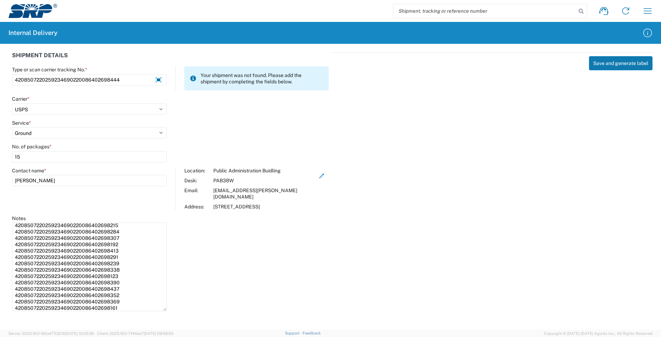  What do you see at coordinates (294, 333) in the screenshot?
I see `a: Support` at bounding box center [294, 333].